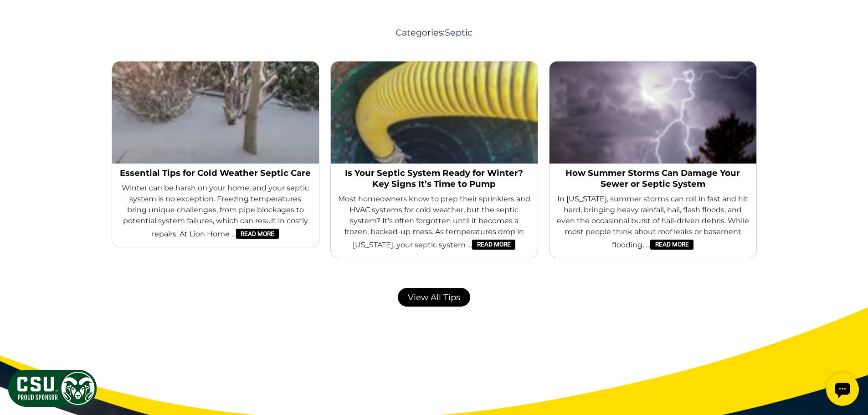  Describe the element at coordinates (434, 297) in the screenshot. I see `a: View All Tips` at that location.